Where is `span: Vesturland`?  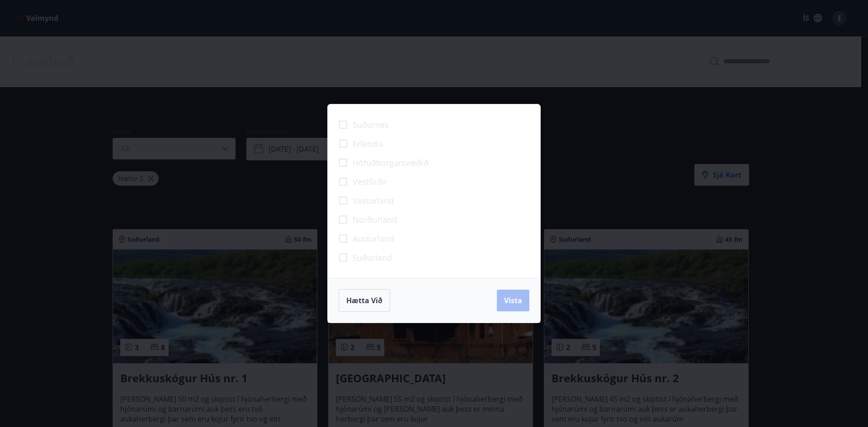 span: Vesturland is located at coordinates (373, 201).